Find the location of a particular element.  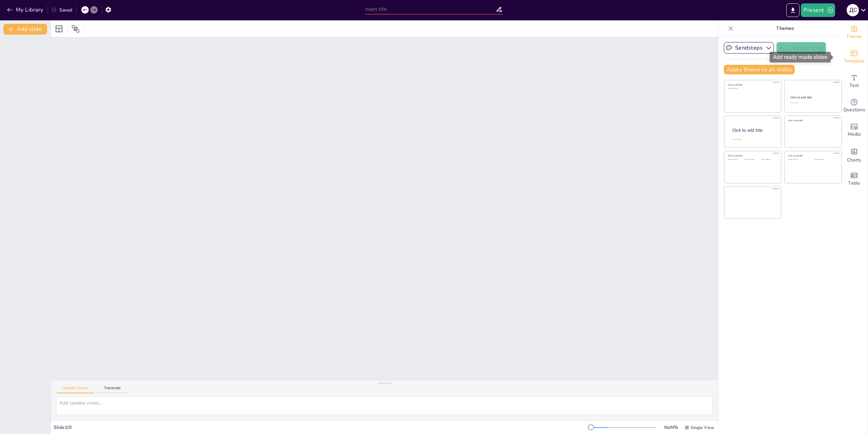

div: Add a table is located at coordinates (854, 179).